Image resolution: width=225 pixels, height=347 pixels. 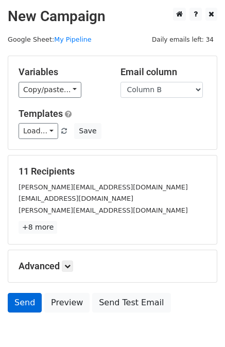 What do you see at coordinates (25, 303) in the screenshot?
I see `a: Send` at bounding box center [25, 303].